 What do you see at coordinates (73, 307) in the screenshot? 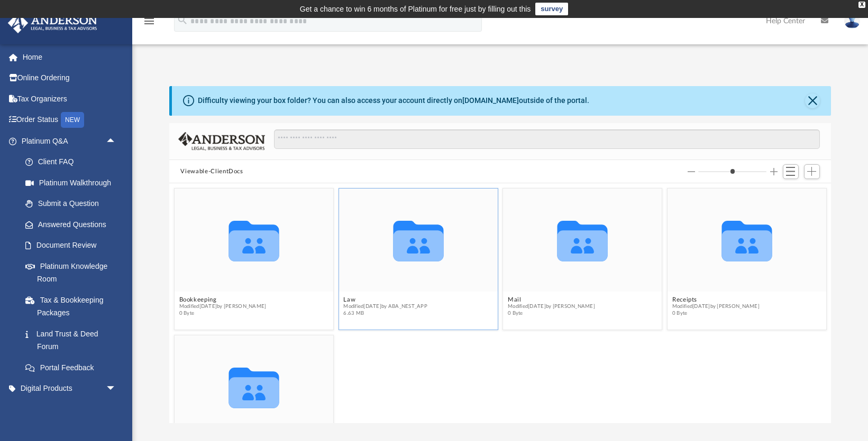
I see `a: Tax & Bookkeeping Packages` at bounding box center [73, 307].